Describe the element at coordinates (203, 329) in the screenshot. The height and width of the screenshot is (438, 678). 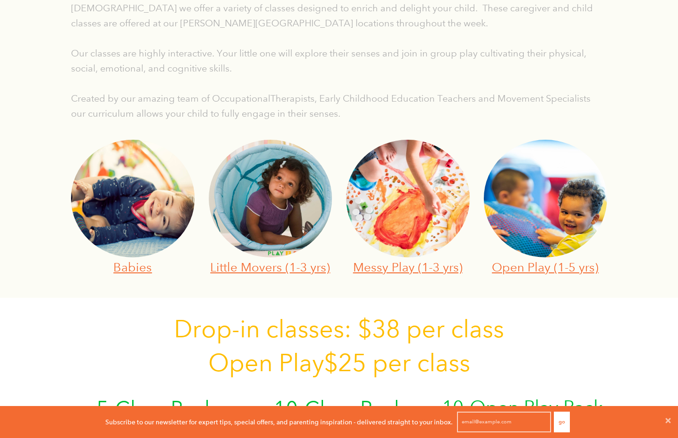
I see `span: Drop` at that location.